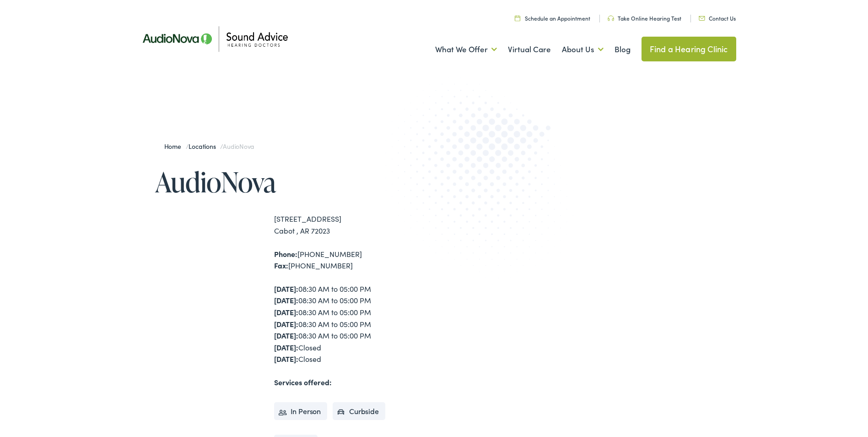  Describe the element at coordinates (517, 18) in the screenshot. I see `img: Calendar icon in a unique green color, symbolizing scheduling or date-related features.` at that location.